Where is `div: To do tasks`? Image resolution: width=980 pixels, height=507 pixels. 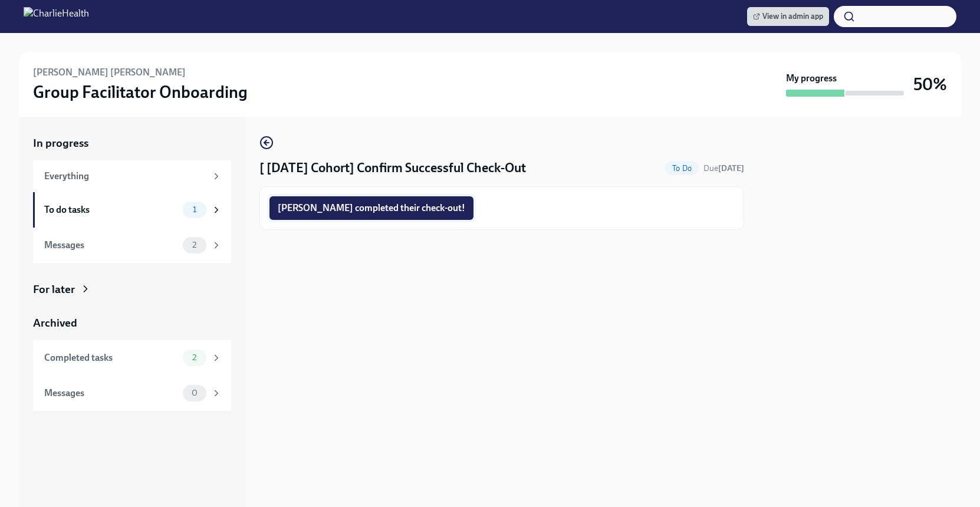
div: To do tasks is located at coordinates (111, 210).